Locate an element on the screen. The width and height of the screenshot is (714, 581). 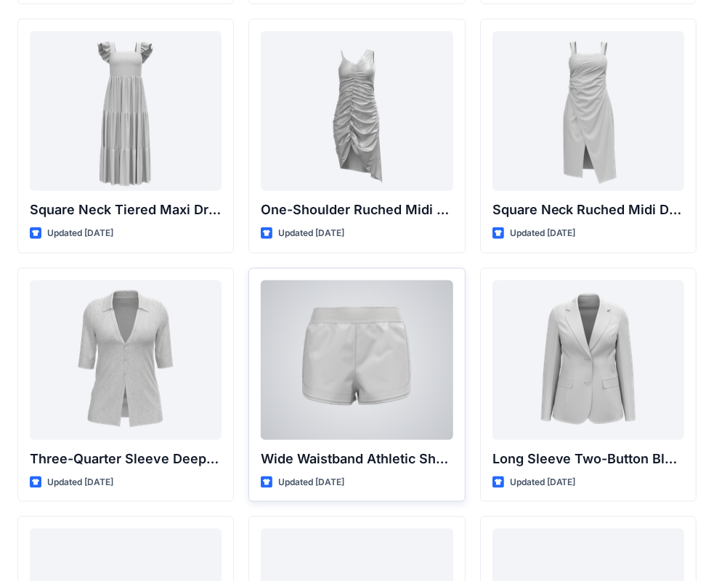
p: Square Neck Tiered Maxi Dress with Ruffle Sleeves is located at coordinates (126, 210).